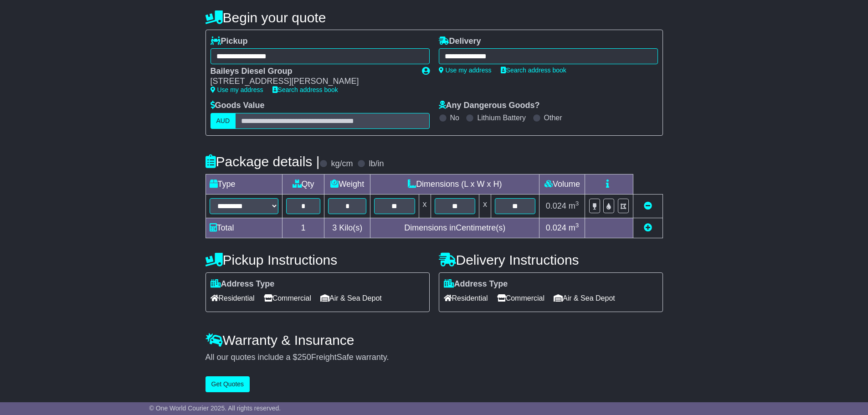 This screenshot has height=415, width=868. I want to click on span: © One World Courier 2025. All rights reserved., so click(215, 409).